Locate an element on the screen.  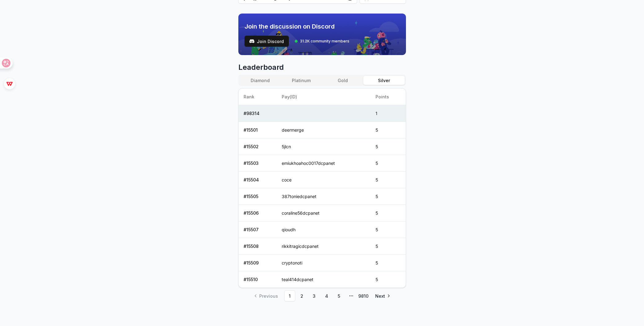
th: Rank is located at coordinates (258, 97).